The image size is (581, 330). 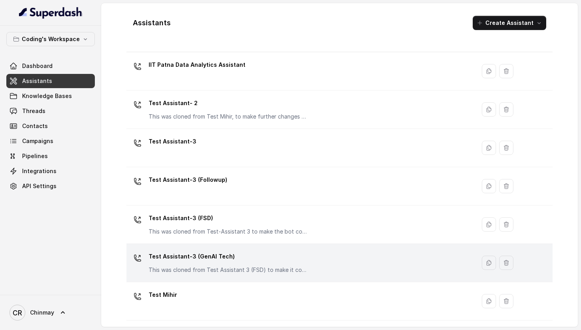 I want to click on p: Test Assistant-3 (Followup), so click(x=188, y=180).